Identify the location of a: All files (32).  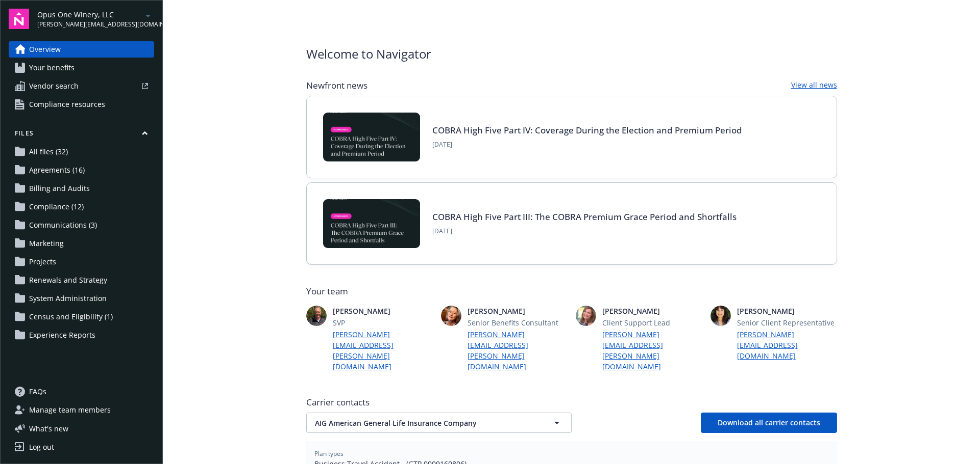
(81, 152).